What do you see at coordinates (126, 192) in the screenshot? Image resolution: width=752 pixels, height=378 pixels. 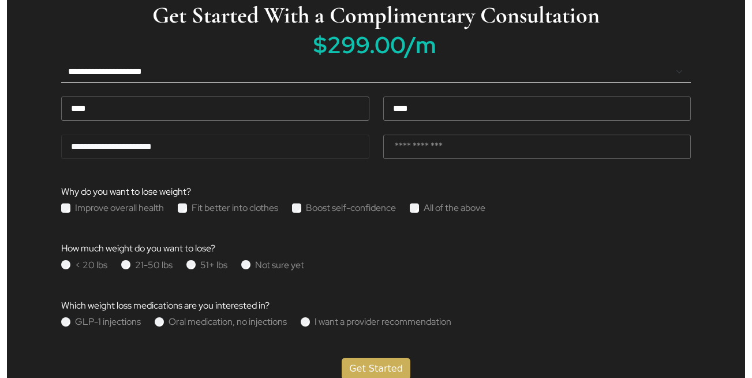 I see `label: Why do you want to lose weight?` at bounding box center [126, 192].